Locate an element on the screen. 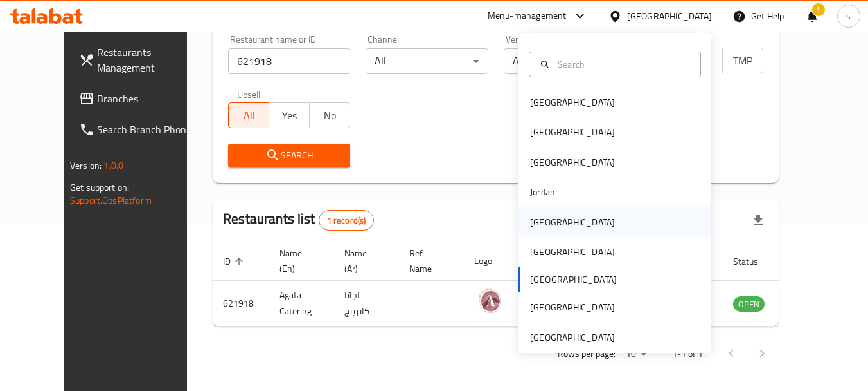 This screenshot has width=868, height=391. button: No is located at coordinates (330, 115).